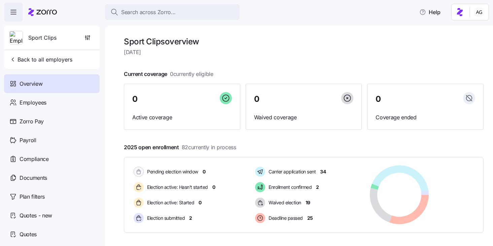 Image resolution: width=493 pixels, height=246 pixels. Describe the element at coordinates (479, 12) in the screenshot. I see `img: 5fc55c57e0610270ad857448bea2f2d5` at that location.